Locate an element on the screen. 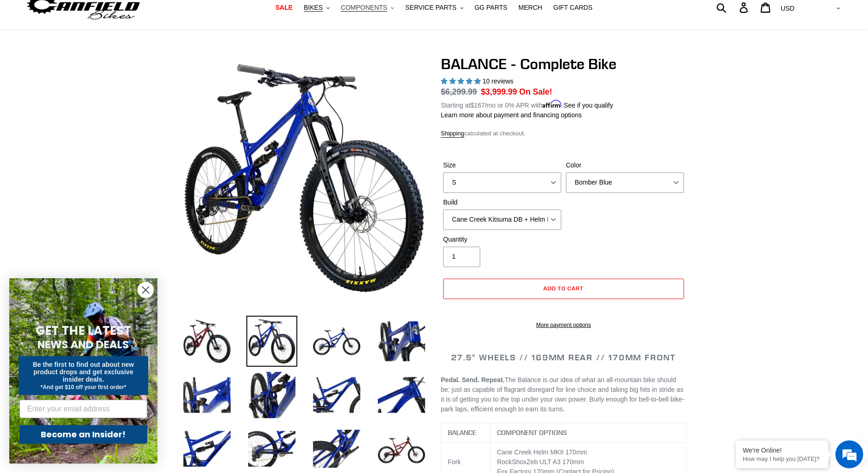  span: SALE is located at coordinates (284, 8).